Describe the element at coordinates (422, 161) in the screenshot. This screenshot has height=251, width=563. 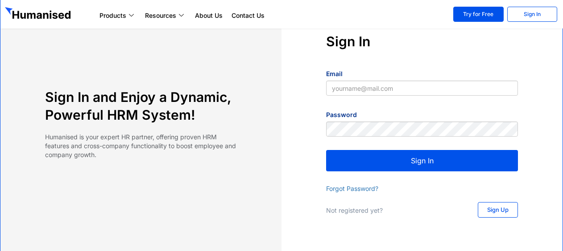
I see `button: Sign In` at that location.